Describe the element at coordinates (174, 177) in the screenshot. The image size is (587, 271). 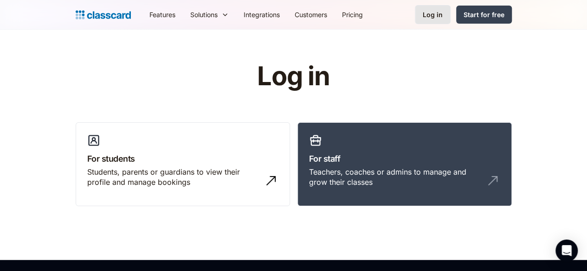
I see `div: Students, parents or guardians to view their profile and manage bookings` at that location.